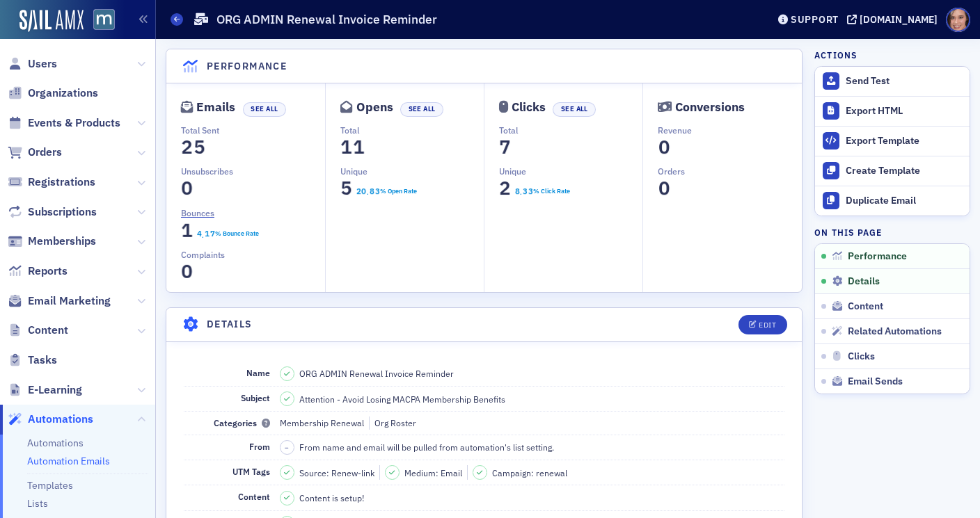 This screenshot has height=518, width=980. What do you see at coordinates (377, 374) in the screenshot?
I see `span: ORG ADMIN Renewal Invoice Reminder` at bounding box center [377, 374].